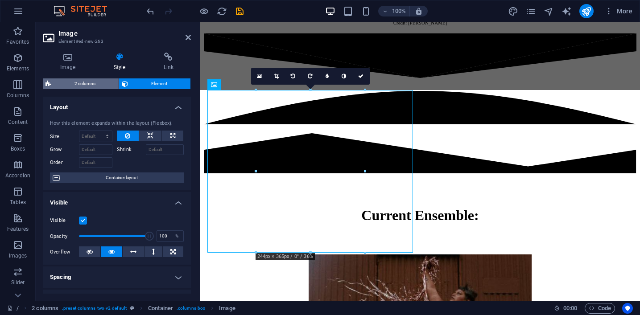  What do you see at coordinates (18, 122) in the screenshot?
I see `p: Content` at bounding box center [18, 122].